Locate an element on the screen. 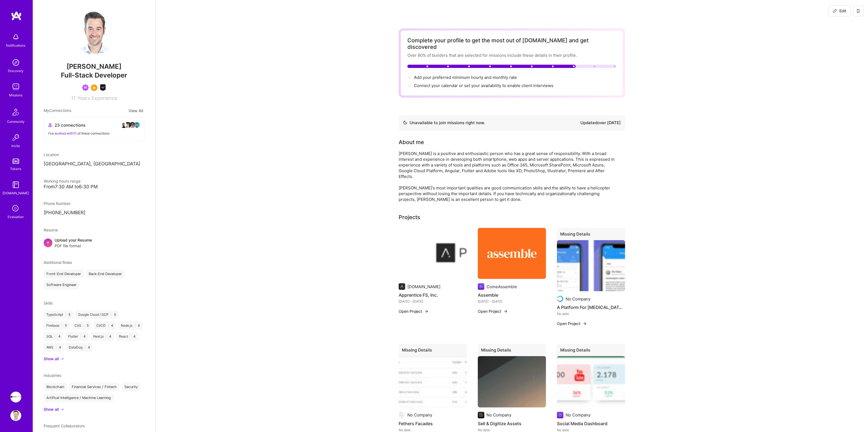  span: 11 is located at coordinates (73, 98).